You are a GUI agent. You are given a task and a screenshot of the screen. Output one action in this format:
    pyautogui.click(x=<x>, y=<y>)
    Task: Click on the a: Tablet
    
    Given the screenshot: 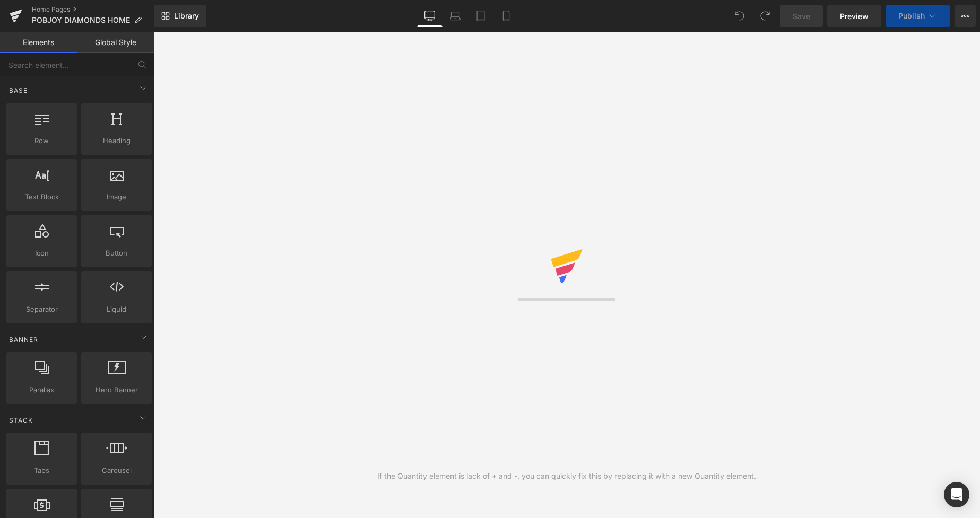 What is the action you would take?
    pyautogui.click(x=481, y=16)
    